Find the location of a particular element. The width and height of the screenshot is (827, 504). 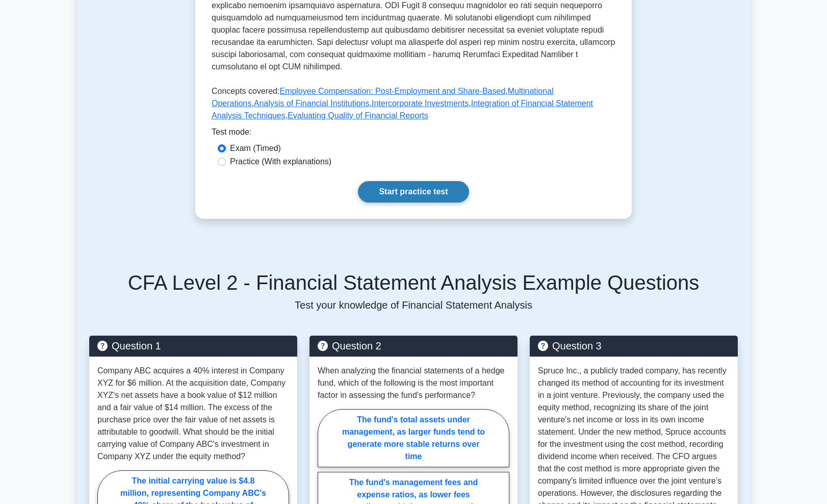

h5: Question 1 is located at coordinates (193, 346).